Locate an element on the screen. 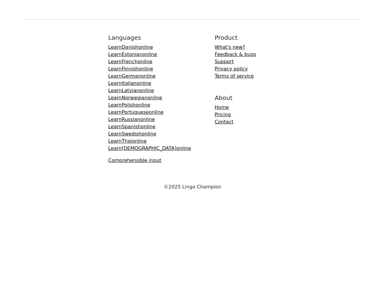 This screenshot has height=289, width=385. a: LearnSwedishonline is located at coordinates (132, 134).